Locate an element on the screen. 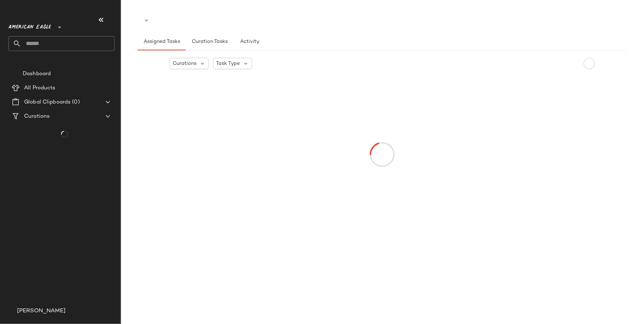 The height and width of the screenshot is (324, 644). span: Task Type is located at coordinates (228, 64).